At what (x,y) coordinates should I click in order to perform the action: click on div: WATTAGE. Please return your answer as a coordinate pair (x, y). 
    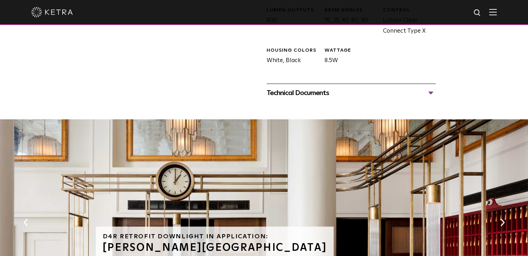
    Looking at the image, I should click on (351, 51).